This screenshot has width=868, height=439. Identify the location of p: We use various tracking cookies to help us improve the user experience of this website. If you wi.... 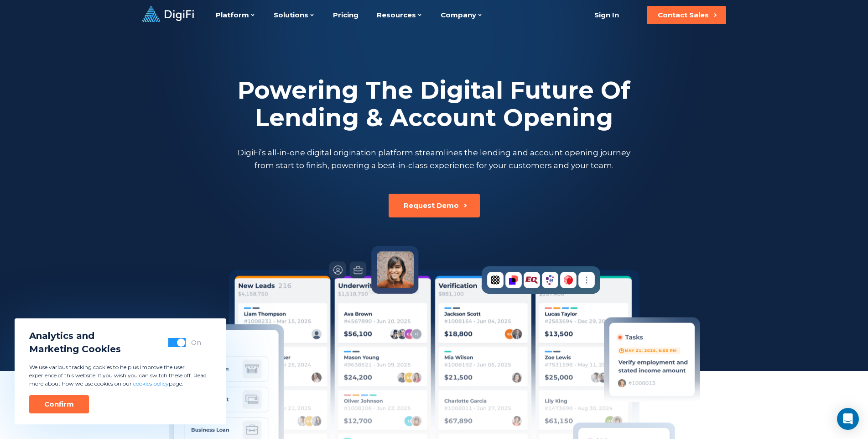
(120, 375).